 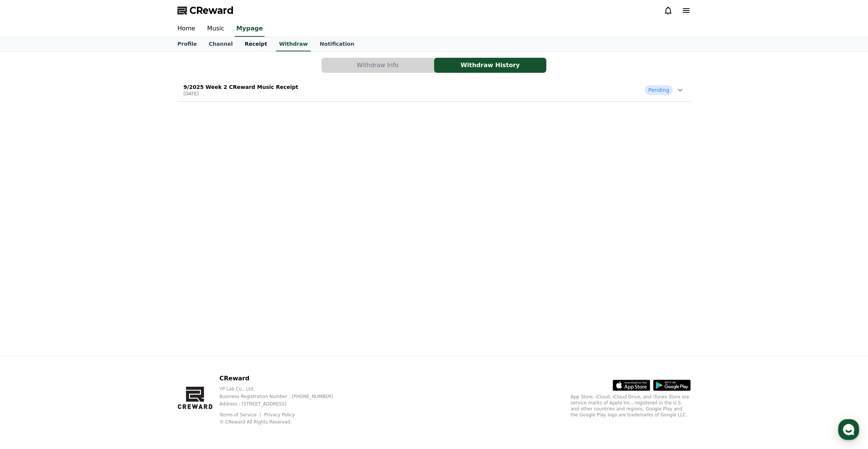 What do you see at coordinates (73, 247) in the screenshot?
I see `a: Messages` at bounding box center [73, 247].